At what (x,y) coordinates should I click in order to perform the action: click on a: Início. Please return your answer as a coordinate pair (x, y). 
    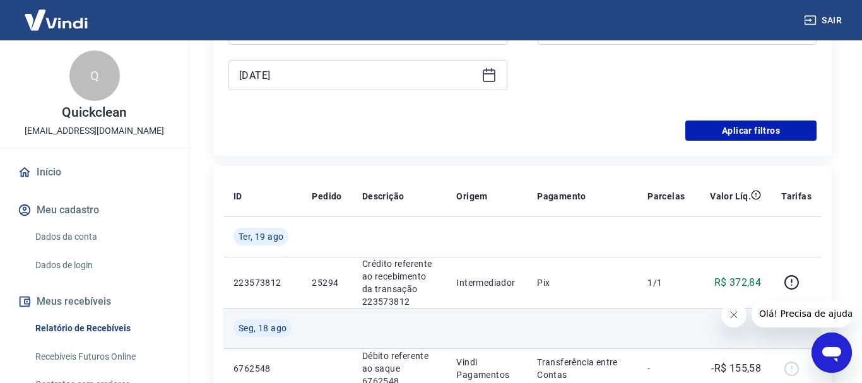
    Looking at the image, I should click on (94, 172).